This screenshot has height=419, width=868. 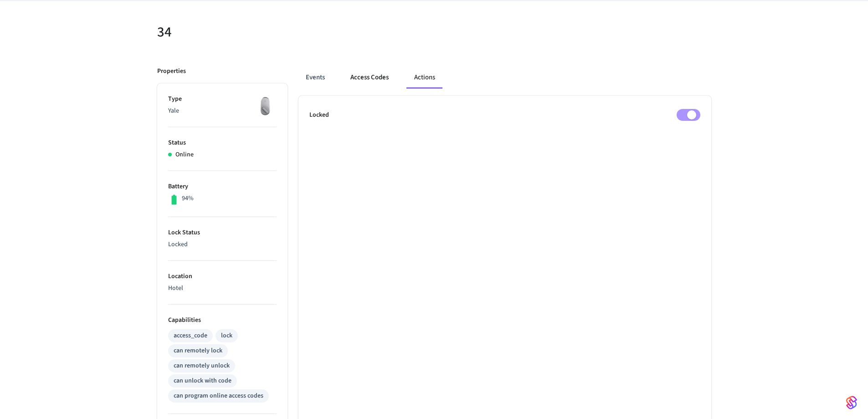 I want to click on div: lock, so click(x=227, y=335).